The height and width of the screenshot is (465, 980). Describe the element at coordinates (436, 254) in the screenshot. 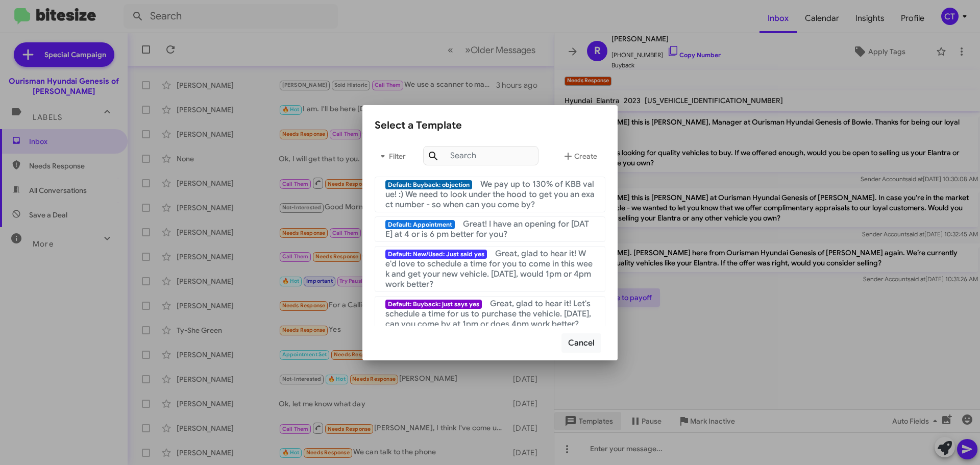

I see `span: Default: New/Used: Just said yes` at that location.